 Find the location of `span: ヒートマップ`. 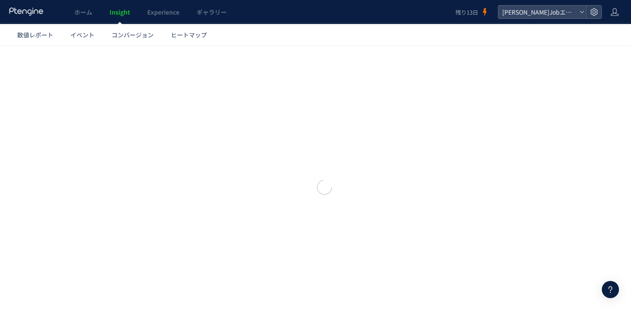

span: ヒートマップ is located at coordinates (189, 35).